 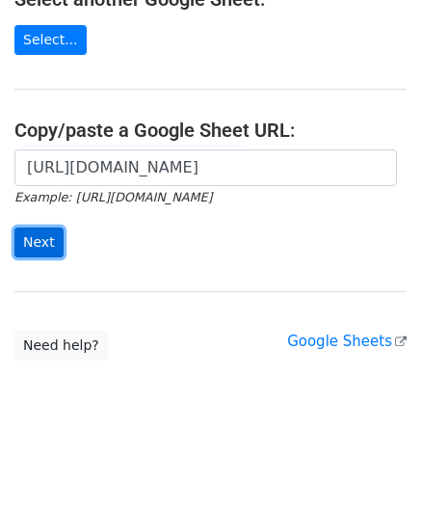 What do you see at coordinates (347, 341) in the screenshot?
I see `a: Google Sheets` at bounding box center [347, 341].